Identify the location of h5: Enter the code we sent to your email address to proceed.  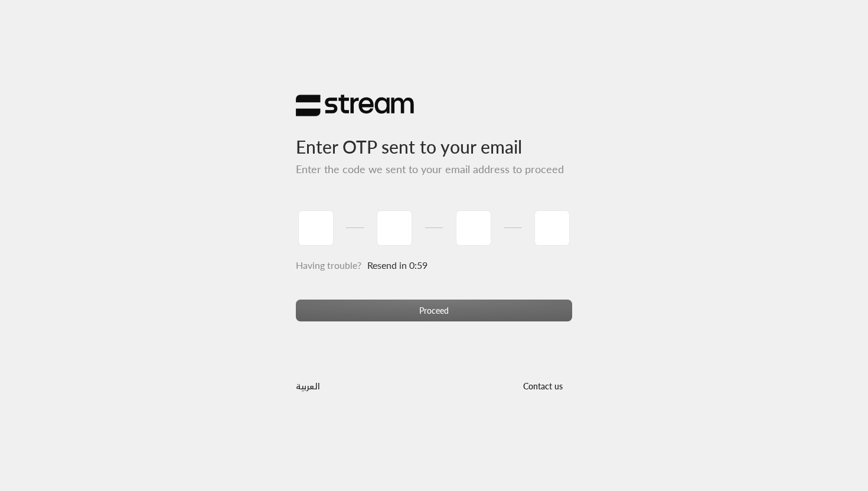
(434, 170).